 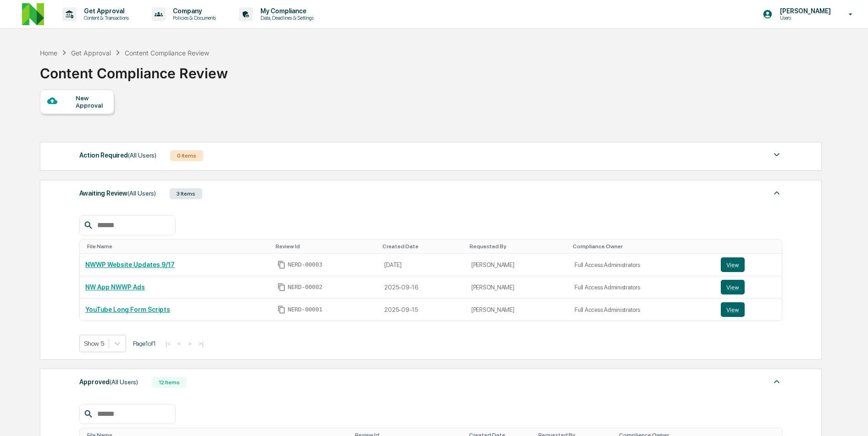 What do you see at coordinates (286, 11) in the screenshot?
I see `p: My Compliance` at bounding box center [286, 11].